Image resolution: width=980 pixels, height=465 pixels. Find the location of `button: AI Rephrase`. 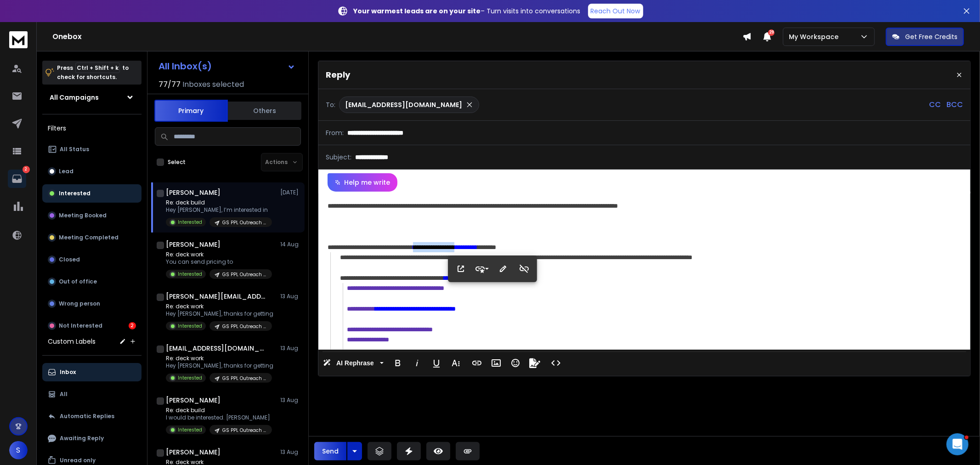

button: AI Rephrase is located at coordinates (353, 363).